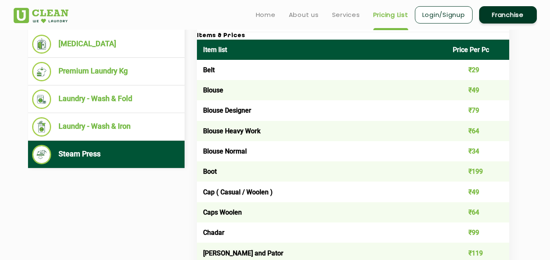 This screenshot has width=550, height=260. Describe the element at coordinates (42, 71) in the screenshot. I see `img: Premium Laundry Kg` at that location.